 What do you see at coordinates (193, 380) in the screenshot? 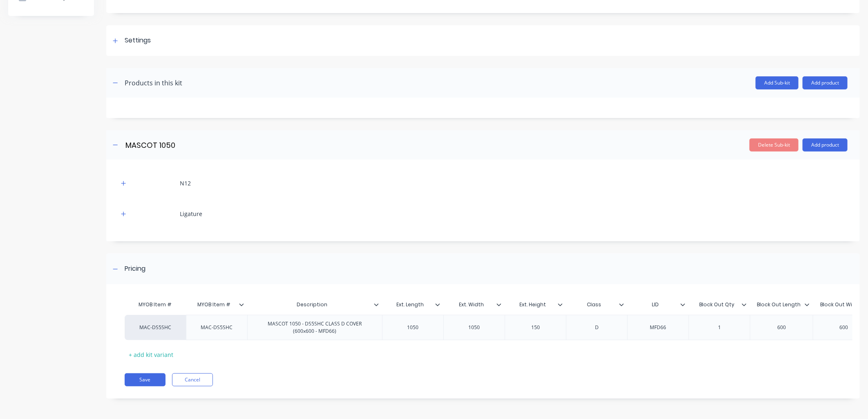
I see `button: Cancel` at bounding box center [193, 380].